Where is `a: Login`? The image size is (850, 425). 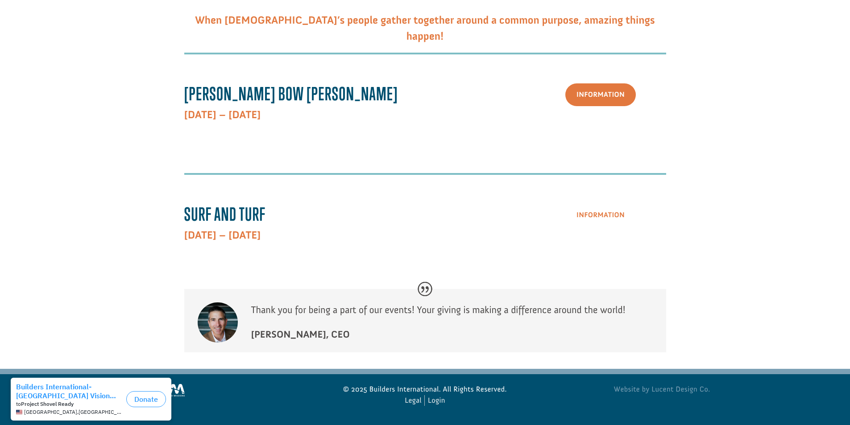
a: Login is located at coordinates (436, 401).